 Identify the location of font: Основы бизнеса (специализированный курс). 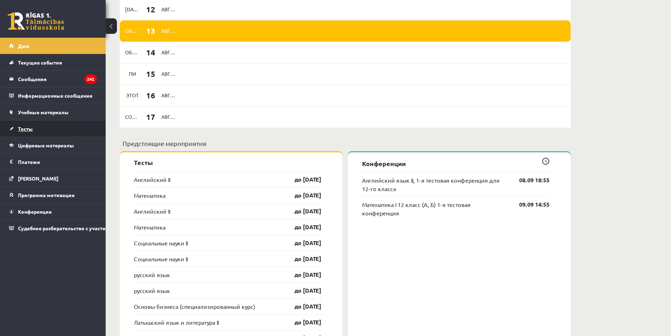
(194, 306).